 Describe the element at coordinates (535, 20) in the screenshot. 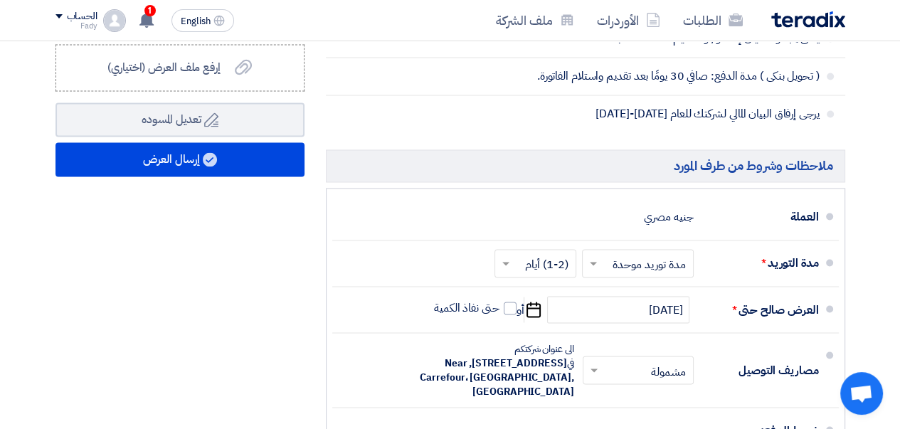

I see `a: ملف الشركة` at that location.